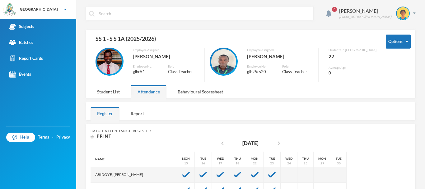  What do you see at coordinates (21, 137) in the screenshot?
I see `a: Help` at bounding box center [21, 137].